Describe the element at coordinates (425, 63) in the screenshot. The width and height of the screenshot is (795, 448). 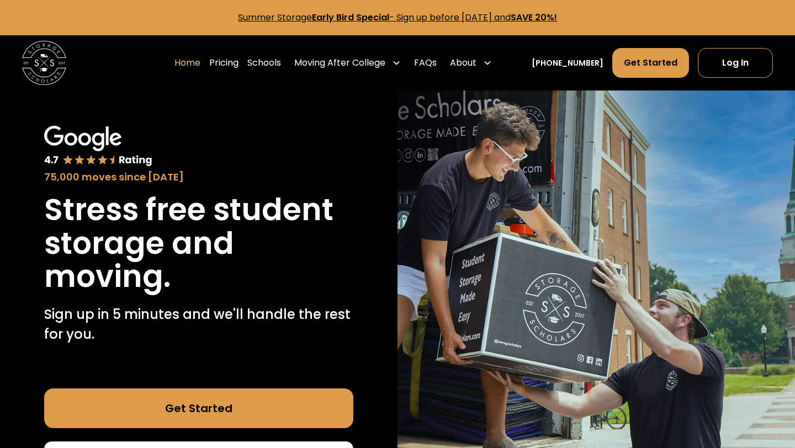
I see `a: FAQs` at that location.